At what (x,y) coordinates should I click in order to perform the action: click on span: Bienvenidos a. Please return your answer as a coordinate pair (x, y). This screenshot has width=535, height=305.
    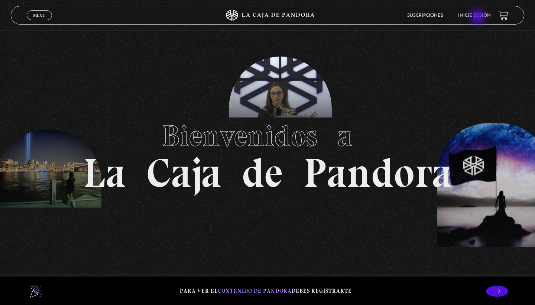
    Looking at the image, I should click on (268, 136).